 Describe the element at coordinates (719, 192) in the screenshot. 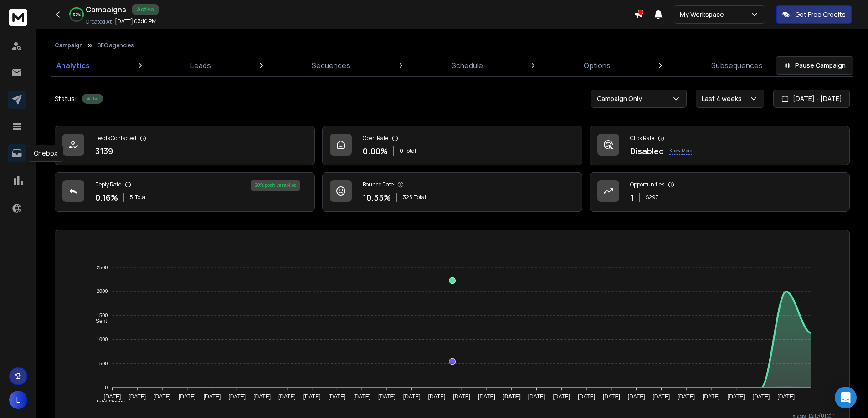

I see `a: Opportunities1$297` at that location.